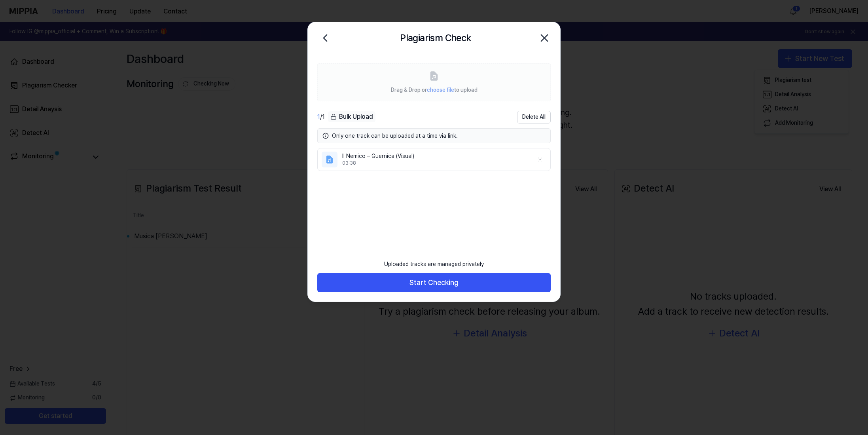 Image resolution: width=868 pixels, height=435 pixels. Describe the element at coordinates (439, 136) in the screenshot. I see `div: Only one track can be uploaded at a time via link.` at that location.